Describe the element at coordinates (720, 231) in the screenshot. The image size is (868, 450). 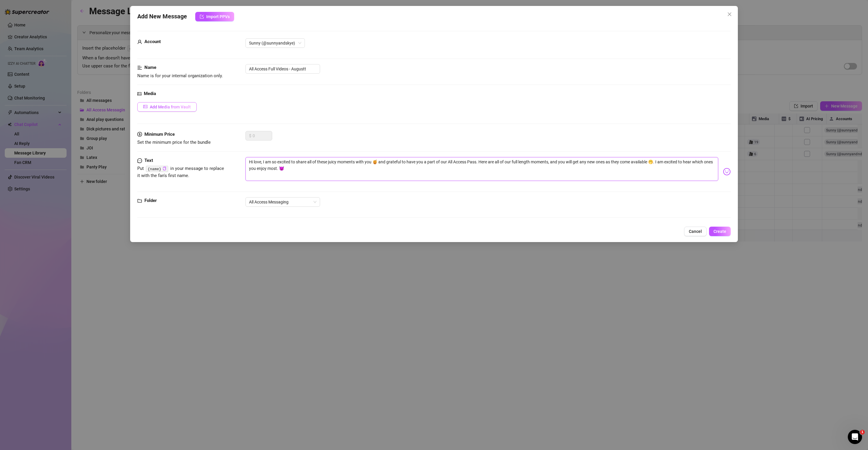
I see `span: Create` at that location.